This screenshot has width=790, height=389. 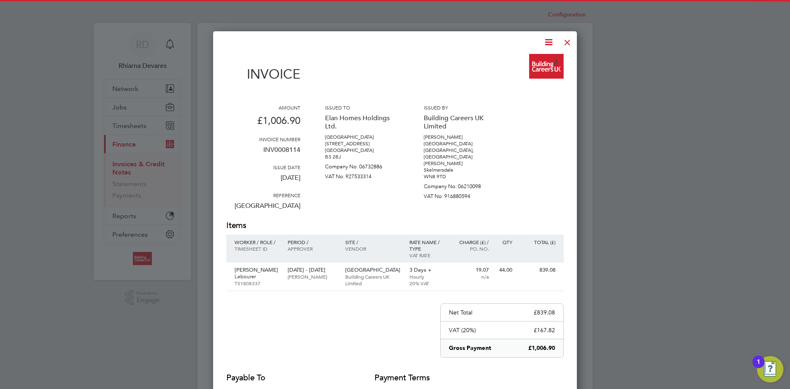 What do you see at coordinates (758, 367) in the screenshot?
I see `div: 1` at bounding box center [758, 367].